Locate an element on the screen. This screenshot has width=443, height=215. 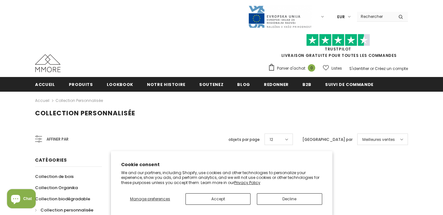
span: Collection biodégradable is located at coordinates (63, 198).